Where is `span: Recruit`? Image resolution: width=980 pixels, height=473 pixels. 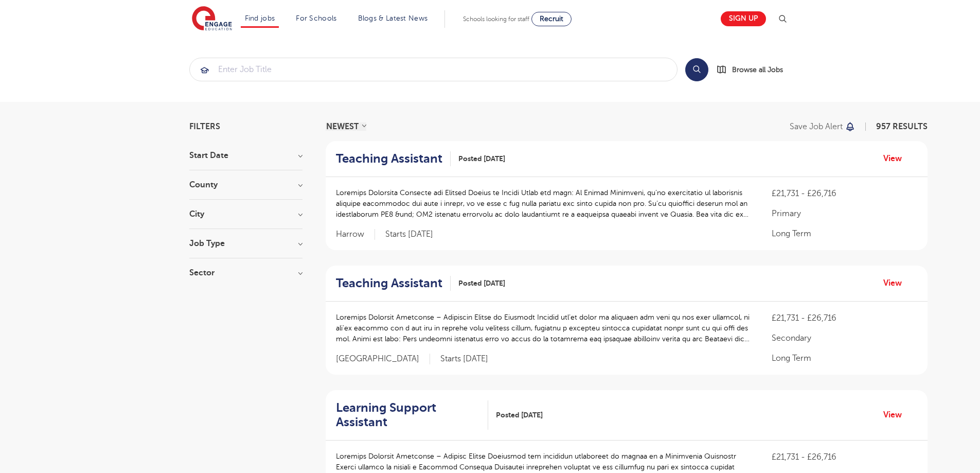
span: Recruit is located at coordinates (552, 19).